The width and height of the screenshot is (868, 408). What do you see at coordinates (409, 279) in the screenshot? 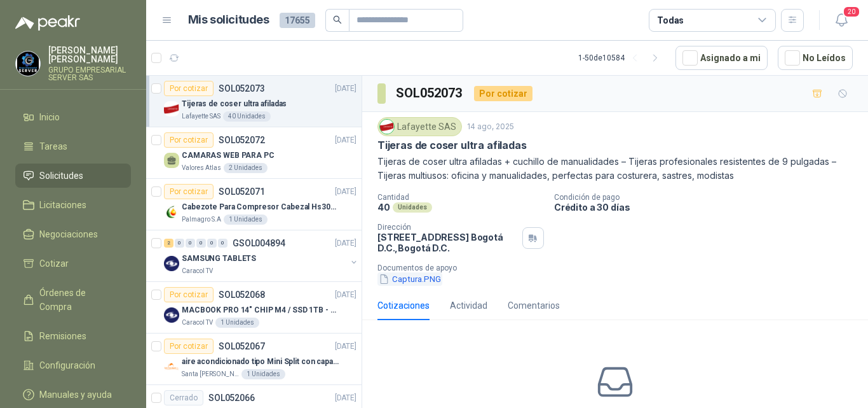
I see `button: Captura.PNG` at bounding box center [409, 279].